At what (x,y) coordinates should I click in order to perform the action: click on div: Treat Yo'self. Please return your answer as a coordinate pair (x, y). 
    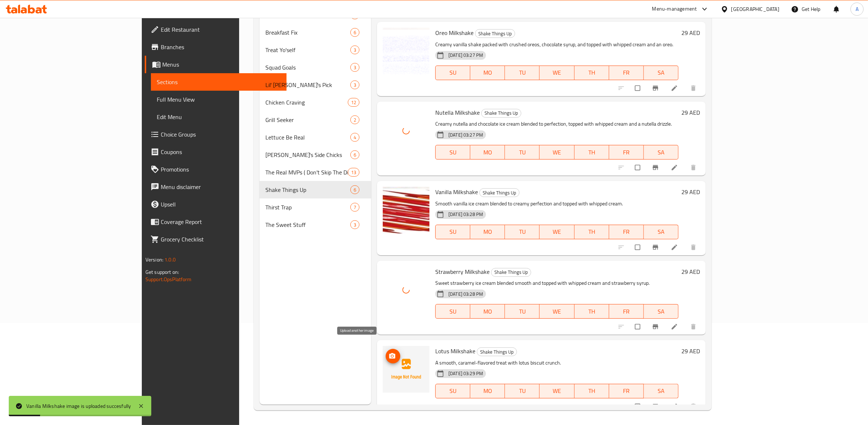
    Looking at the image, I should click on (308, 50).